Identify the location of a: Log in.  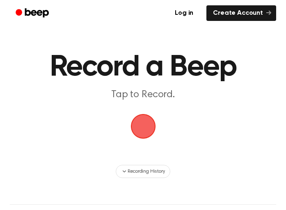
(184, 13).